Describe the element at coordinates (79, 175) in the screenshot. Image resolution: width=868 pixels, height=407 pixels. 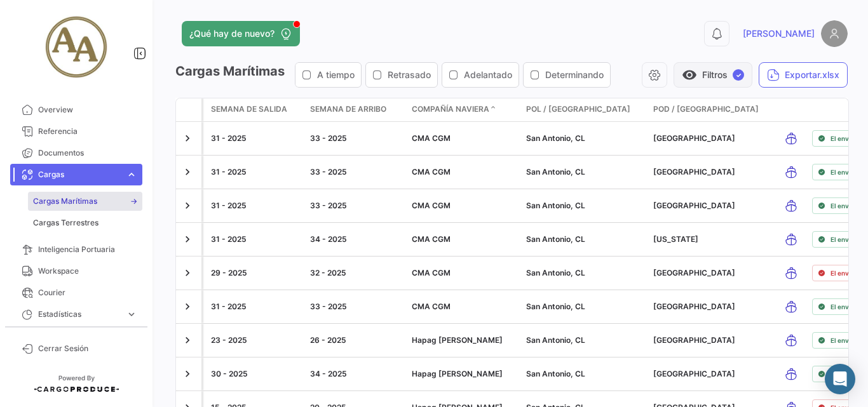
I see `span: Cargas` at that location.